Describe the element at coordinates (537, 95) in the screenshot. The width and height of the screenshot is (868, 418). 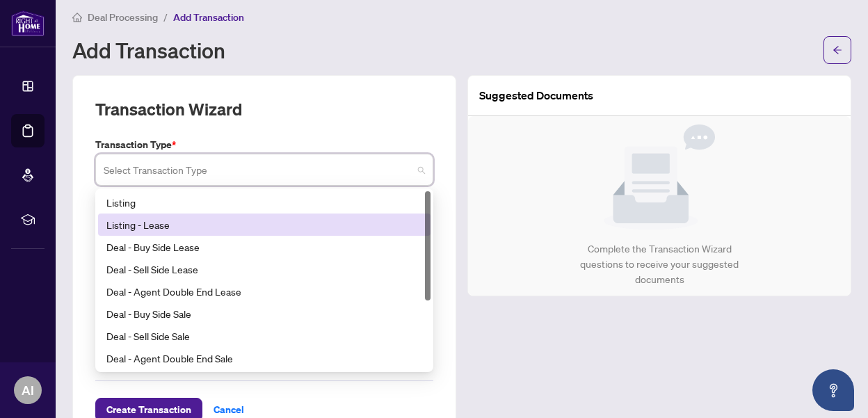
I see `article: Suggested Documents` at that location.